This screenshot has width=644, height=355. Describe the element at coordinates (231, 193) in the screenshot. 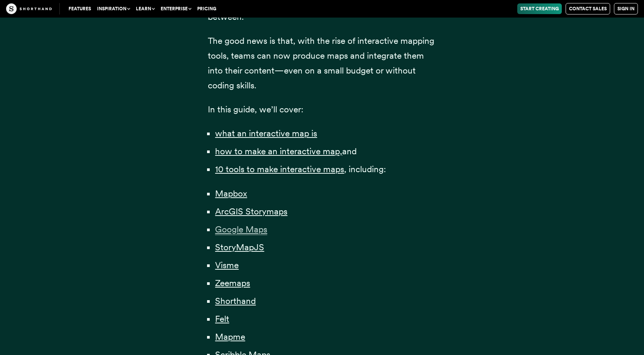

I see `span: Mapbox` at that location.